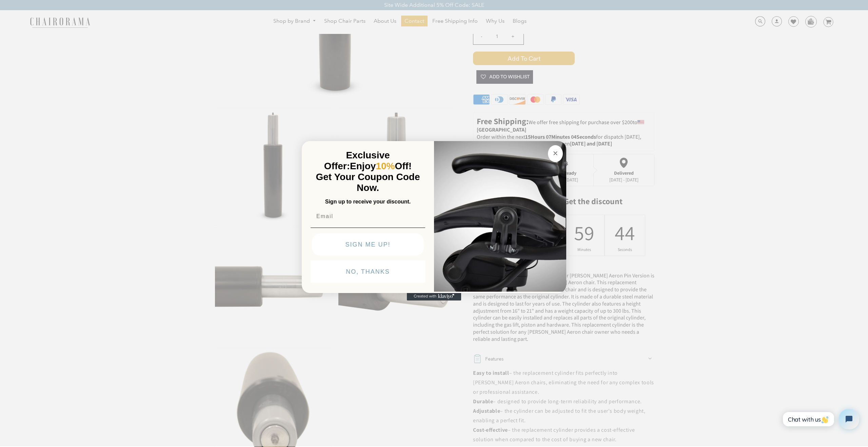  Describe the element at coordinates (381, 165) in the screenshot. I see `span: Enjoy Off!` at that location.